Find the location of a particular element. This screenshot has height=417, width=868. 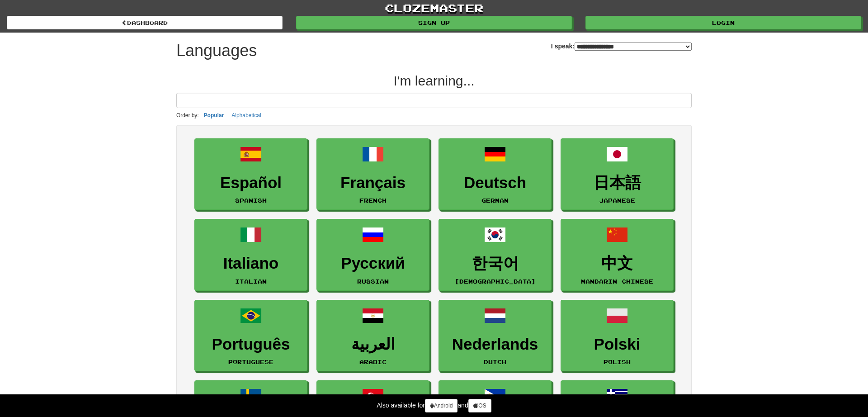

button: Alphabetical is located at coordinates (246, 115).